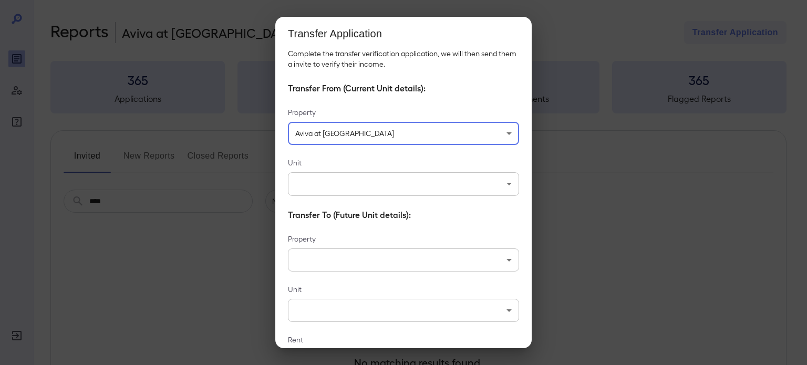  I want to click on h2: Transfer Application, so click(404, 33).